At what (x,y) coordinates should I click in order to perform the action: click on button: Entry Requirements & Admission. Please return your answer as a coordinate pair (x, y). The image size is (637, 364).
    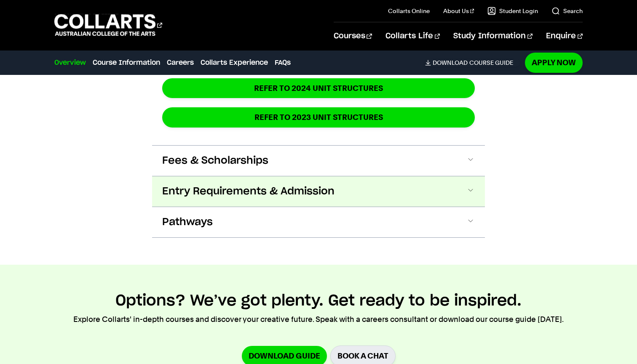
    Looking at the image, I should click on (318, 191).